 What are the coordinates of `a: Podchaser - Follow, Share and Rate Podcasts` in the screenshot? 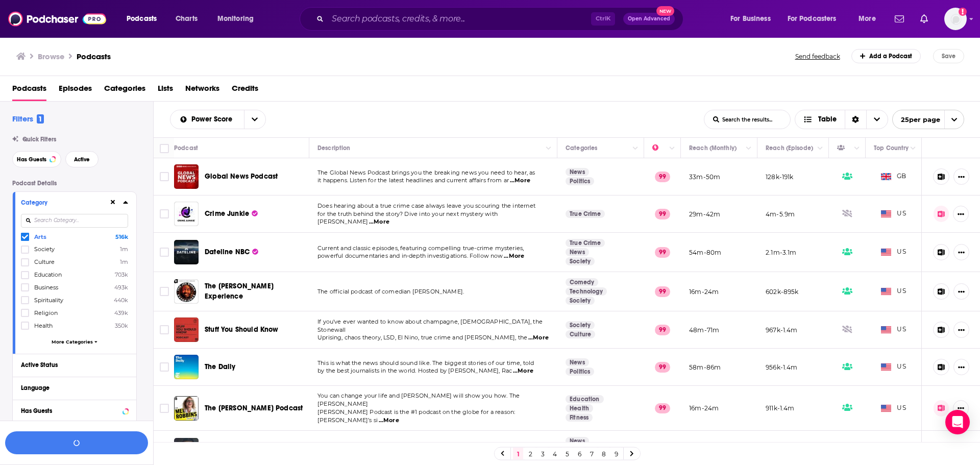 It's located at (57, 19).